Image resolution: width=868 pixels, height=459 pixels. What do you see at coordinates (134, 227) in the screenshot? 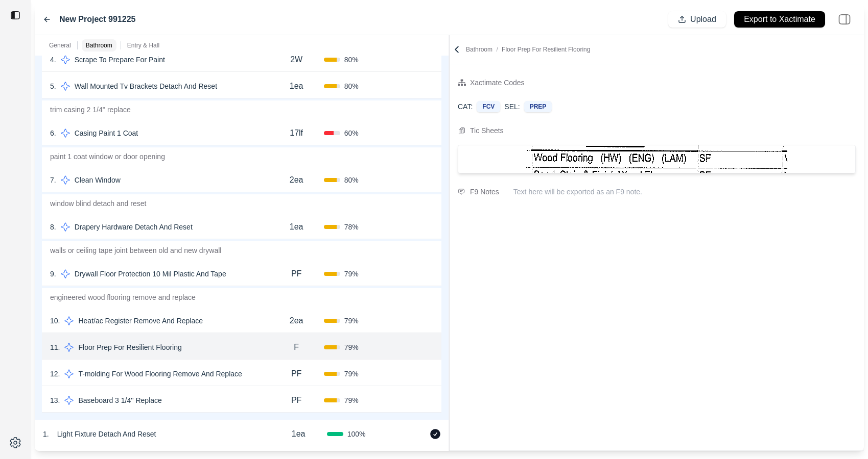
I see `p: Drapery Hardware Detach And Reset` at bounding box center [134, 227].